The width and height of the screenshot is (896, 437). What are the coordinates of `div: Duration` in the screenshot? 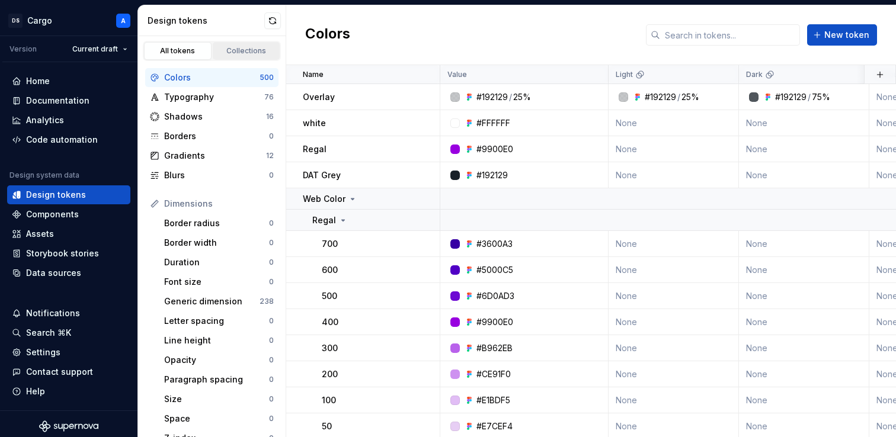 It's located at (216, 262).